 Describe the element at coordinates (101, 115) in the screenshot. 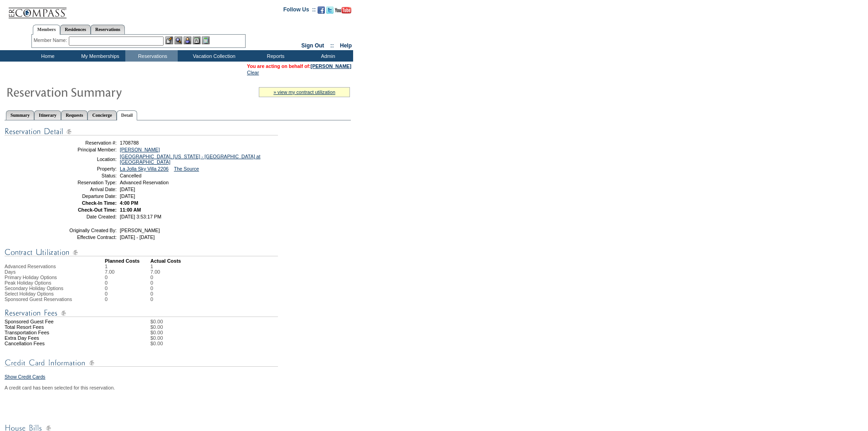

I see `a: Concierge` at that location.